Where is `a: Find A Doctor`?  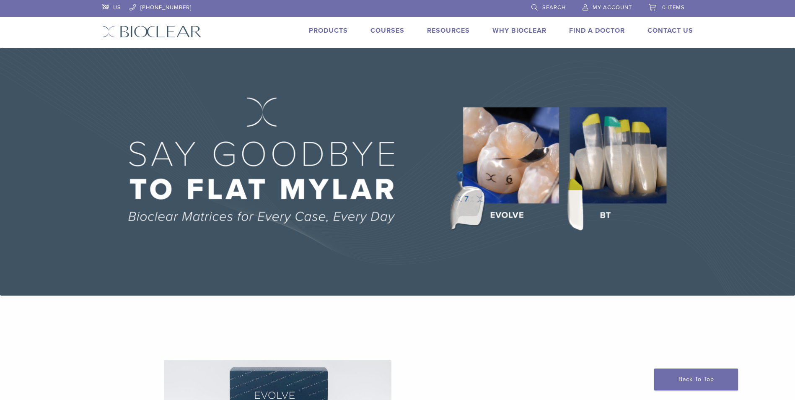
a: Find A Doctor is located at coordinates (597, 31).